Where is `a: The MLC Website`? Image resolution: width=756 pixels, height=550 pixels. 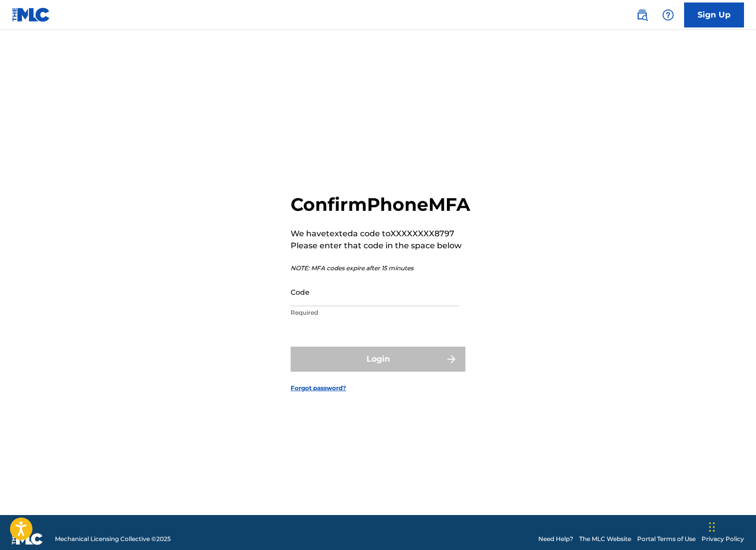
a: The MLC Website is located at coordinates (605, 539).